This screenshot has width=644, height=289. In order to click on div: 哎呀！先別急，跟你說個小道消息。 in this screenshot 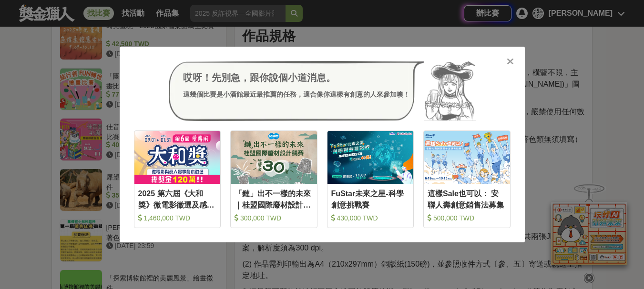, I will do `click(296, 78)`.